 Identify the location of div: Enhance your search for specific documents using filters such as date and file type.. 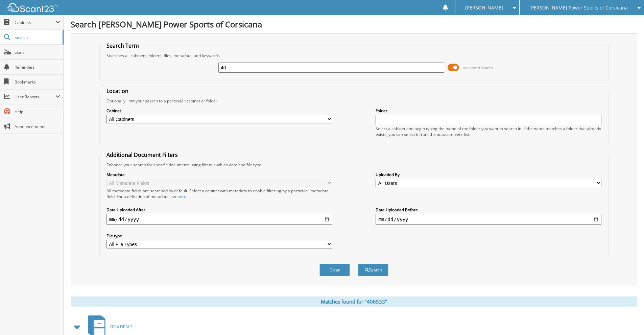
(354, 165).